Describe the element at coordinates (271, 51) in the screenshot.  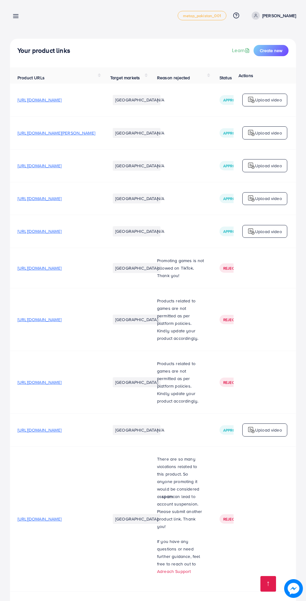
I see `button: Create new` at that location.